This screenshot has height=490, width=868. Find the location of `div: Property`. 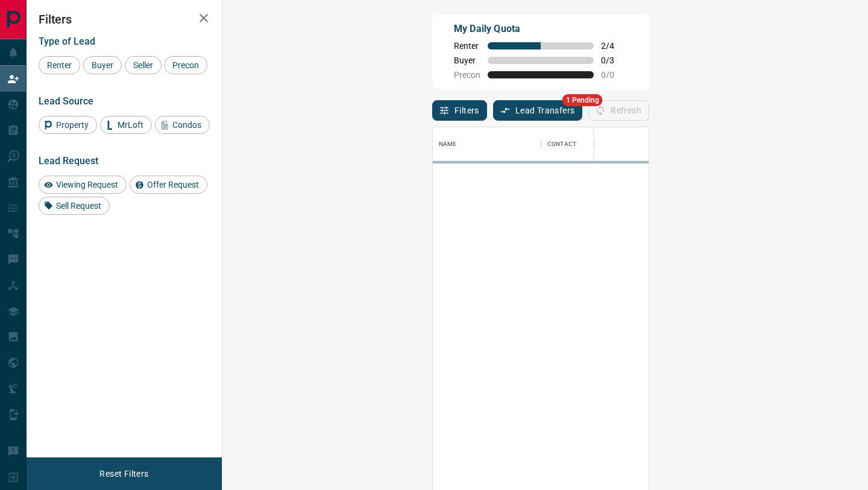

div: Property is located at coordinates (68, 125).